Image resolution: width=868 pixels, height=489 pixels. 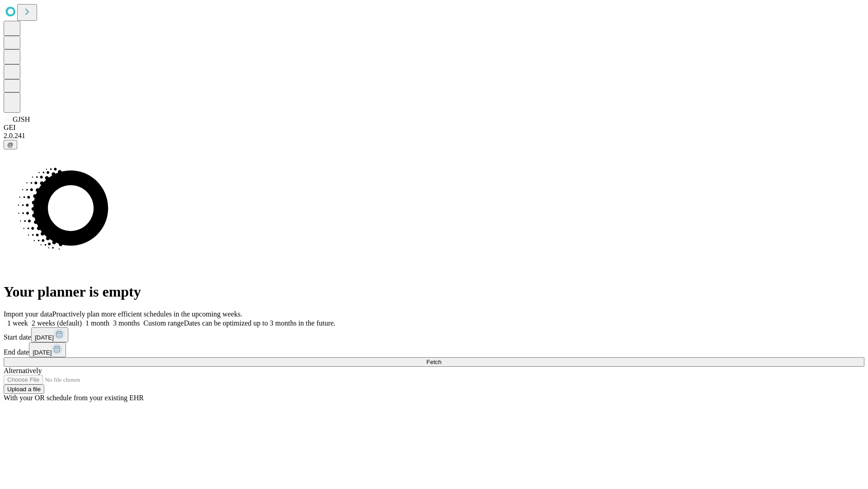 I want to click on span: Custom range, so click(x=164, y=323).